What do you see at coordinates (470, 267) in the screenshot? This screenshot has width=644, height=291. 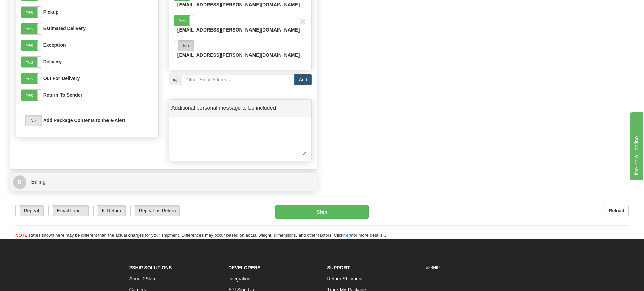 I see `h6: #2SHIP` at bounding box center [470, 267].